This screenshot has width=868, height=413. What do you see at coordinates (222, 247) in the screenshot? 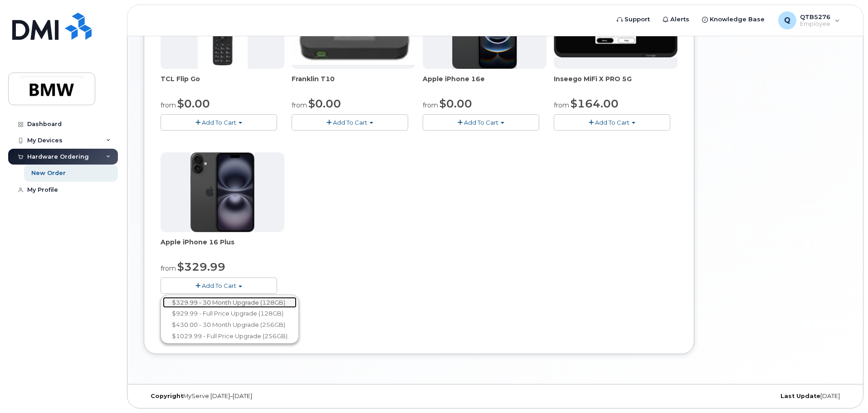
I see `div: Apple iPhone 16 Plus` at bounding box center [222, 247].